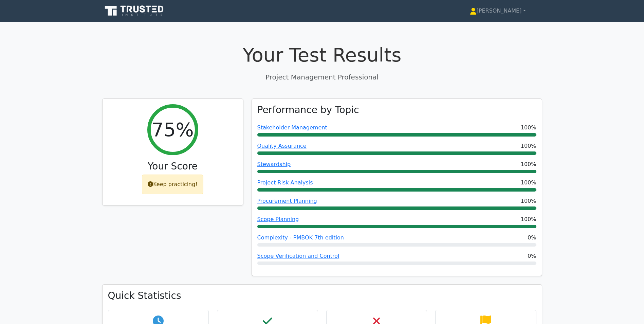 Image resolution: width=644 pixels, height=324 pixels. I want to click on a: Stakeholder Management, so click(293, 127).